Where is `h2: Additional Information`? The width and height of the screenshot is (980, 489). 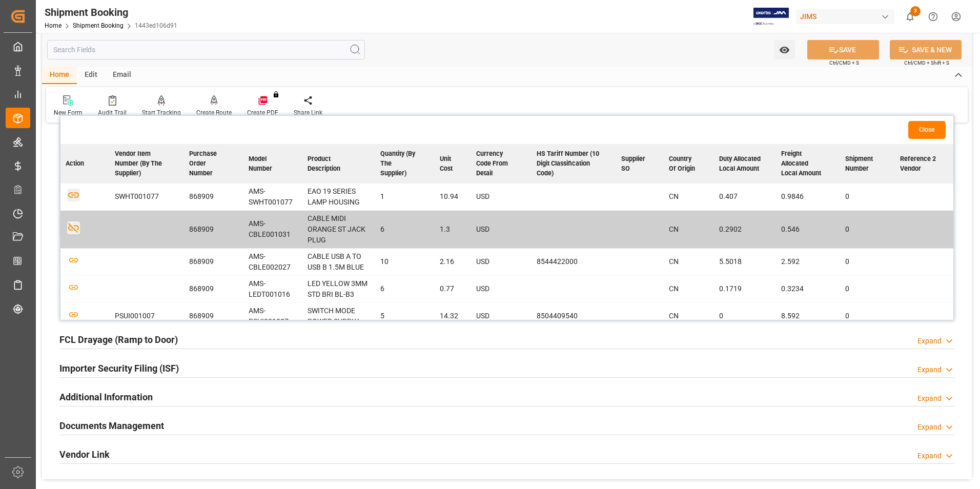 h2: Additional Information is located at coordinates (106, 397).